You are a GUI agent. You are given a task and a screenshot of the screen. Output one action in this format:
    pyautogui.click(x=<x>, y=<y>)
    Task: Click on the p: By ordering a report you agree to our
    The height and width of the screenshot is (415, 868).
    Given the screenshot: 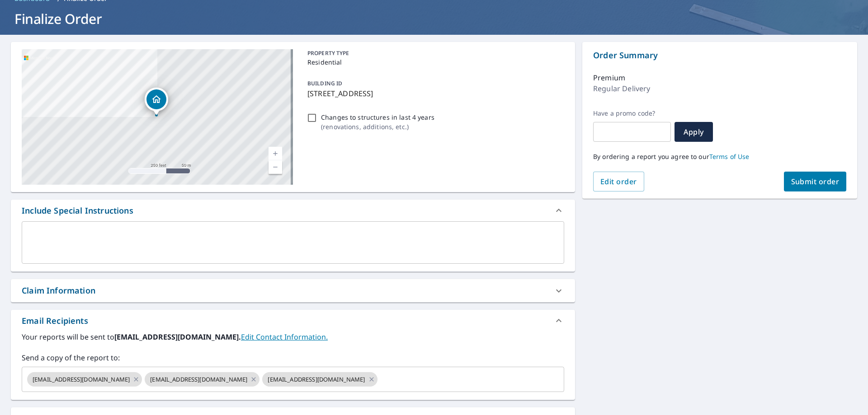 What is the action you would take?
    pyautogui.click(x=720, y=156)
    